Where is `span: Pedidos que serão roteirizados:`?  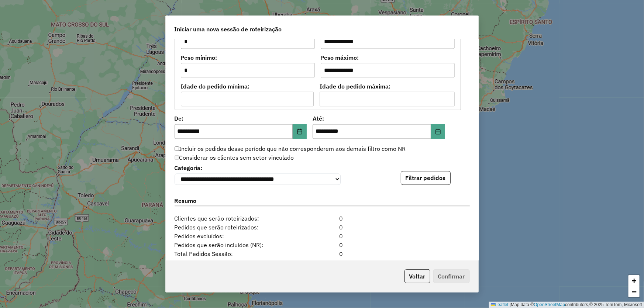
span: Pedidos que serão roteirizados: is located at coordinates (233, 227).